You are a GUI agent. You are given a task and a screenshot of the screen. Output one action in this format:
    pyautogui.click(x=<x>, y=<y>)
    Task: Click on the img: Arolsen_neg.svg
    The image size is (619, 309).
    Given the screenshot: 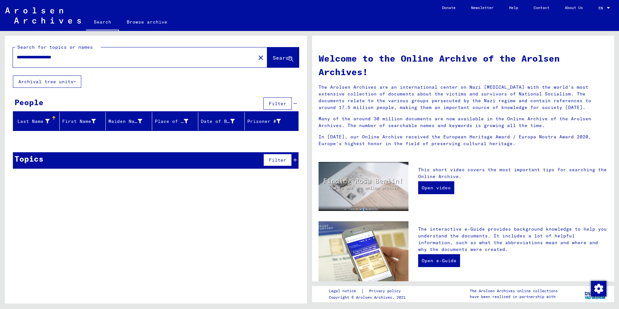 What is the action you would take?
    pyautogui.click(x=43, y=15)
    